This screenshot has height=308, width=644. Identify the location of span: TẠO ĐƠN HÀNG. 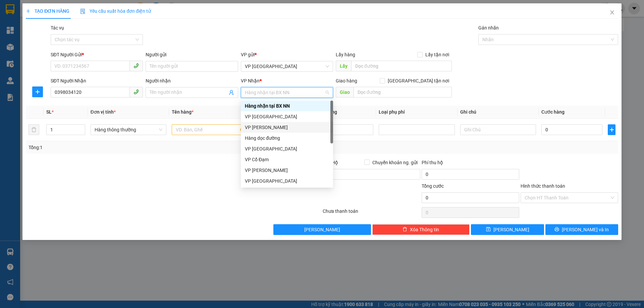
(47, 11).